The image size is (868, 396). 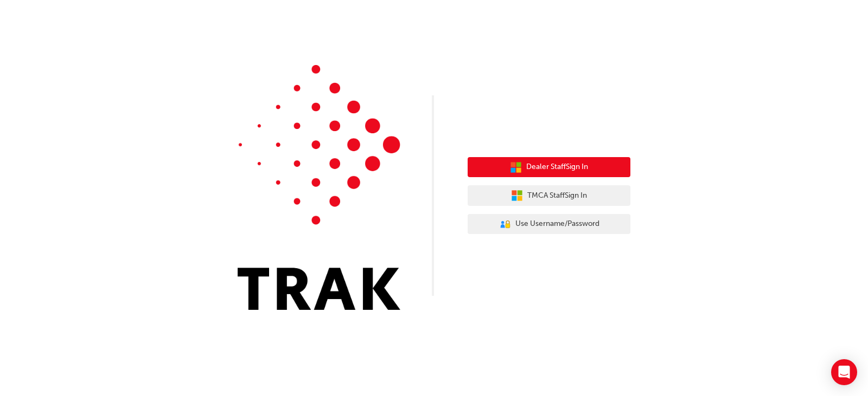 I want to click on button: TMCA StaffSign In, so click(x=549, y=196).